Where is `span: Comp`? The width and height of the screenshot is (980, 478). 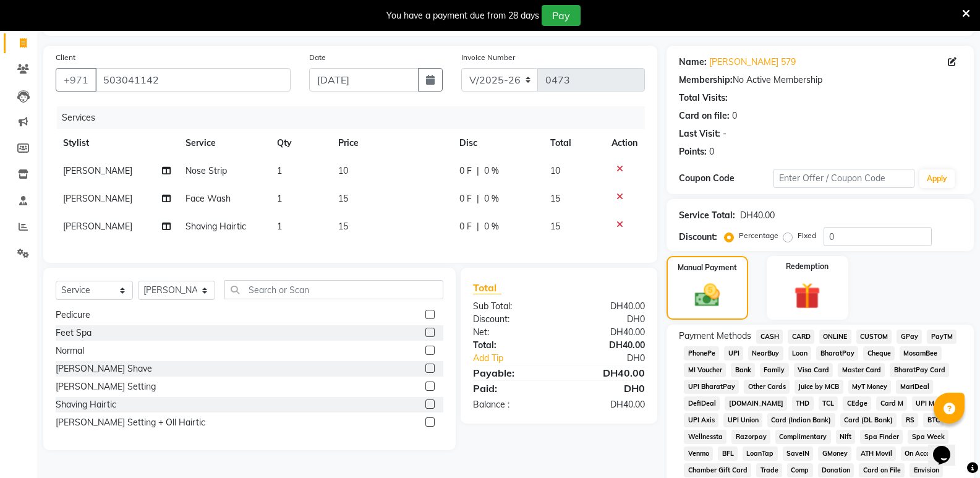 span: Comp is located at coordinates (800, 470).